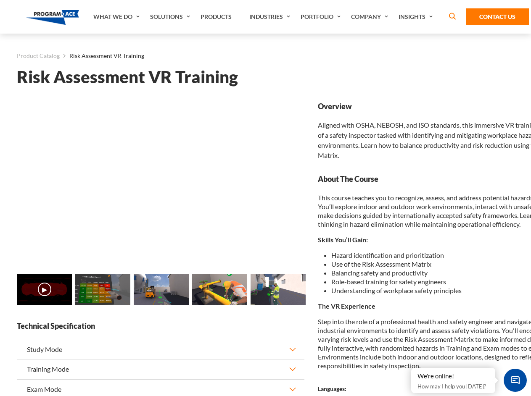  Describe the element at coordinates (44, 289) in the screenshot. I see `img: Risk Assessment VR Training - Video 0` at that location.